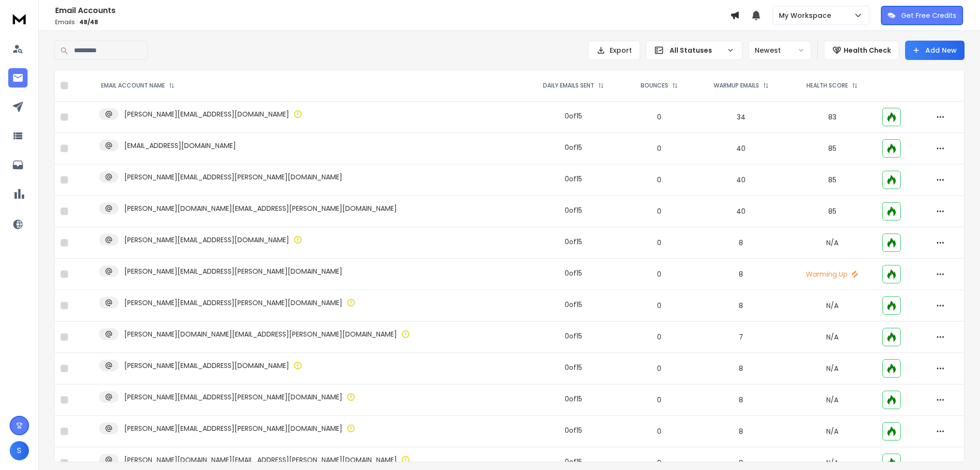 The height and width of the screenshot is (470, 980). What do you see at coordinates (741, 117) in the screenshot?
I see `td: 34` at bounding box center [741, 117].